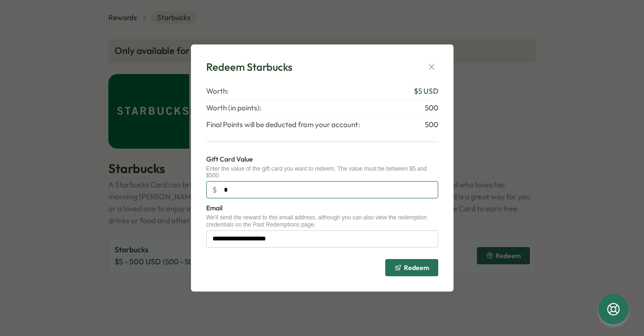 This screenshot has width=644, height=336. Describe the element at coordinates (229, 160) in the screenshot. I see `label: Gift Card Value` at that location.